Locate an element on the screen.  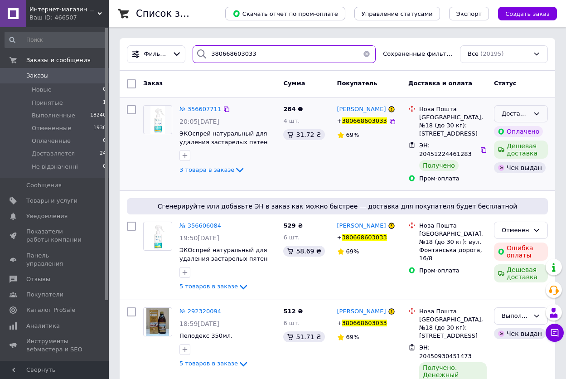
span: Аналитика is located at coordinates (43, 326).